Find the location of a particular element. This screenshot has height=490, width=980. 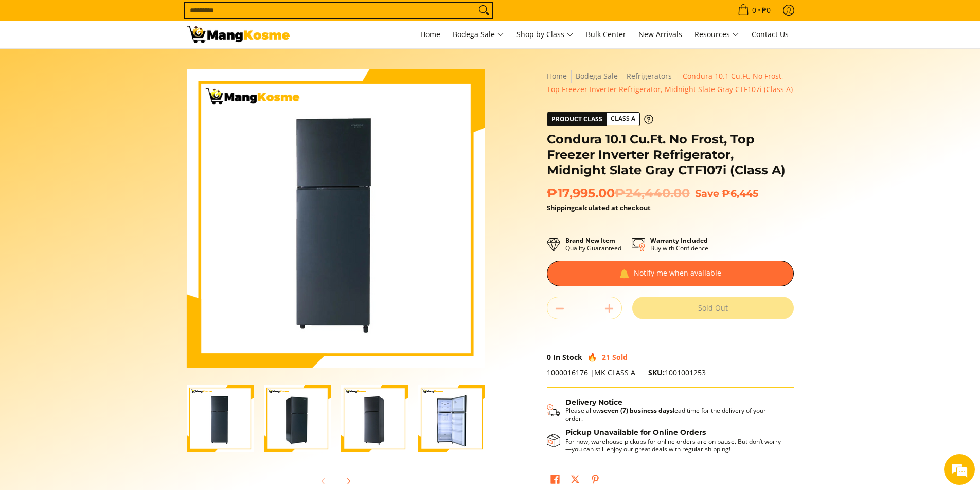

span: 21 is located at coordinates (606, 357).